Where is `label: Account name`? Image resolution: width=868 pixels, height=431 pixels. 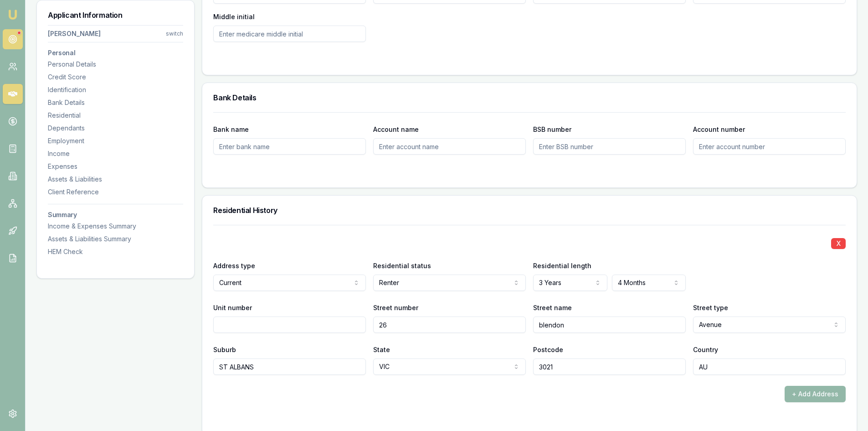
label: Account name is located at coordinates (396, 129).